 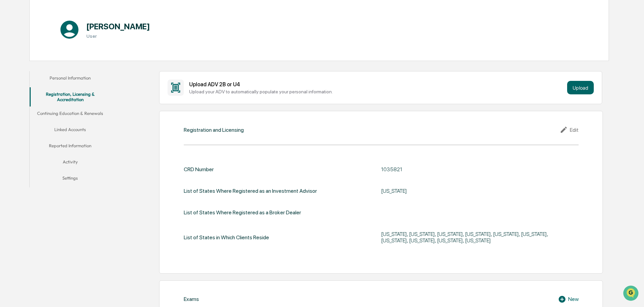 What do you see at coordinates (65, 20) in the screenshot?
I see `p: How can we help?` at bounding box center [65, 20].